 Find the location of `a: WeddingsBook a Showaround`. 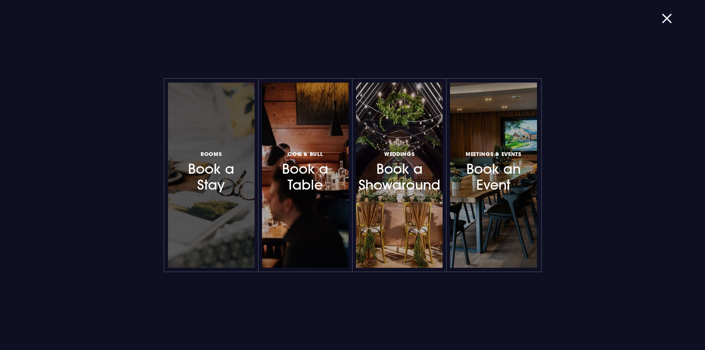

a: WeddingsBook a Showaround is located at coordinates (399, 175).